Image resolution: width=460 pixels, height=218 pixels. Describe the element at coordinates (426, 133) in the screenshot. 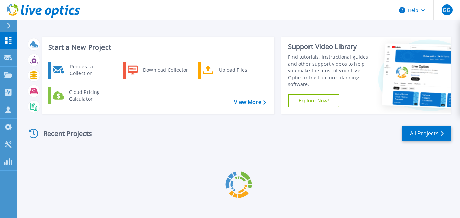

I see `a: All Projects` at that location.